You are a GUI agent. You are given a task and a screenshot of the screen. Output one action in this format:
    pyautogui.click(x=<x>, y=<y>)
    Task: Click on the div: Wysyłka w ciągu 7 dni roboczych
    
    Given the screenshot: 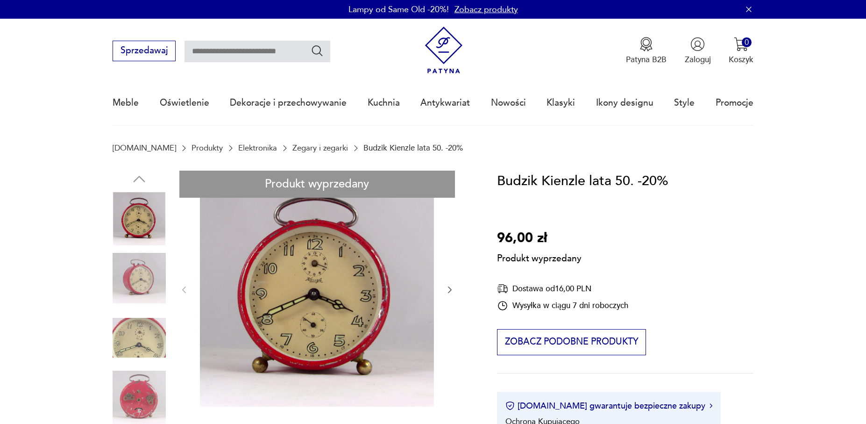 What is the action you would take?
    pyautogui.click(x=562, y=305)
    